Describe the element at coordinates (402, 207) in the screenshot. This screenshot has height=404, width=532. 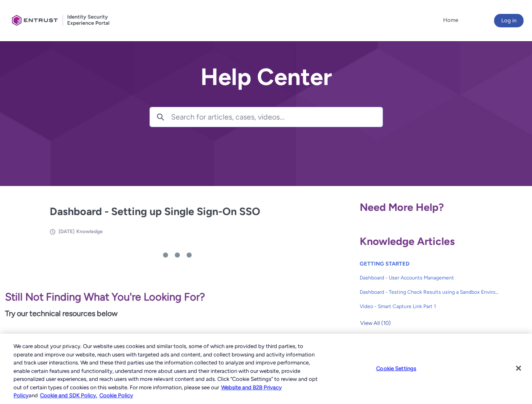
I see `span: Need More Help?` at that location.